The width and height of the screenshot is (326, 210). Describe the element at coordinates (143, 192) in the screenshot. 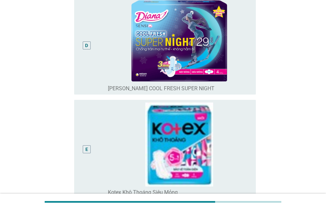

I see `label: Kotex Khô Thoáng Siêu Mỏng` at that location.